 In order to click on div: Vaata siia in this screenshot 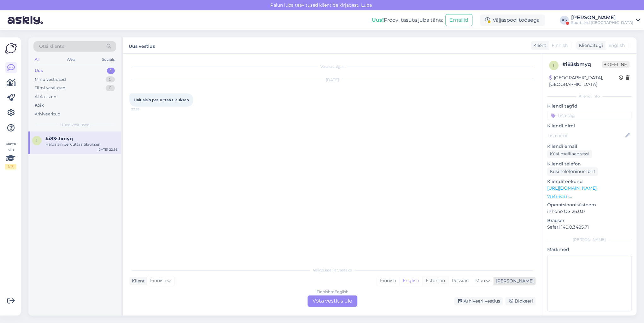, I will do `click(11, 156)`.